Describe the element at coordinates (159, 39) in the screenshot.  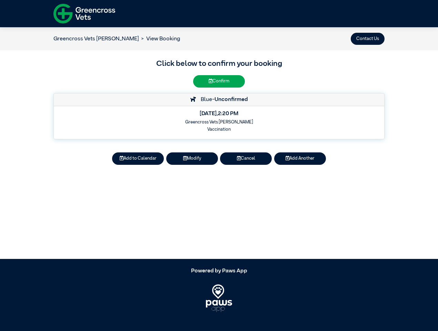
I see `li: View Booking` at that location.